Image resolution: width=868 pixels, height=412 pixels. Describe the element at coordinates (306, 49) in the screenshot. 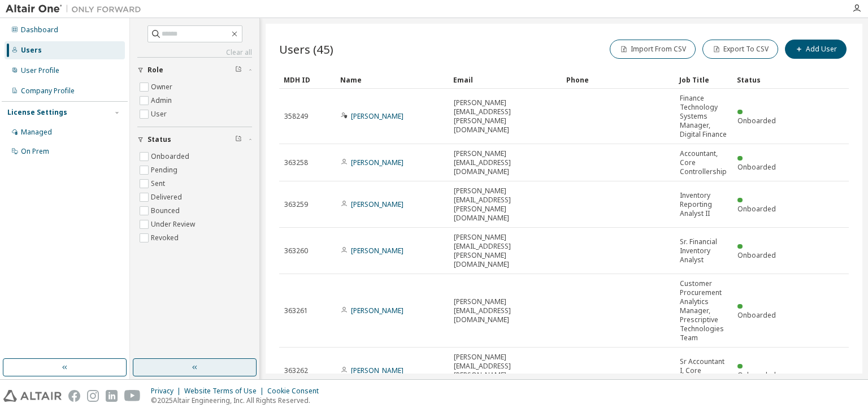

I see `span: Users (45)` at that location.